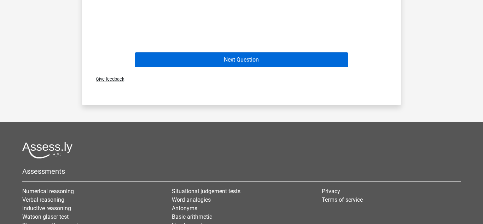  Describe the element at coordinates (107, 79) in the screenshot. I see `span: Give feedback` at that location.